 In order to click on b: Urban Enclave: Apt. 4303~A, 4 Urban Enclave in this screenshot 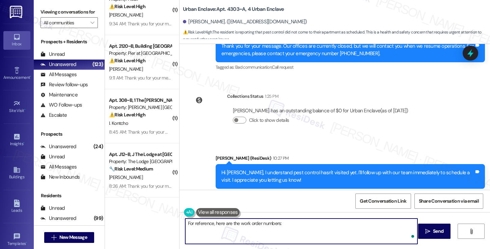, I will do `click(234, 9)`.